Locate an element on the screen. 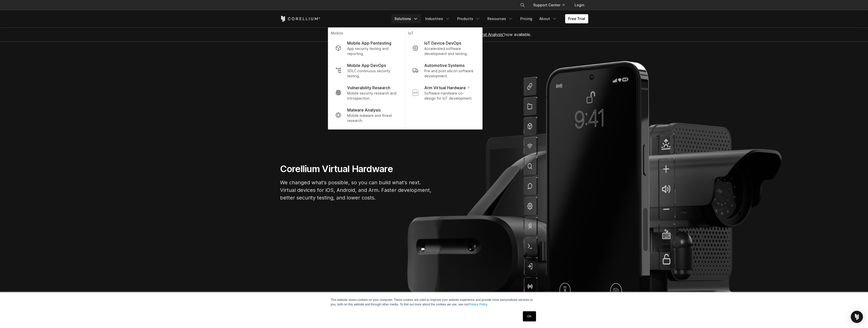 This screenshot has height=328, width=868. p: SDLC continuous security testing. is located at coordinates (372, 73).